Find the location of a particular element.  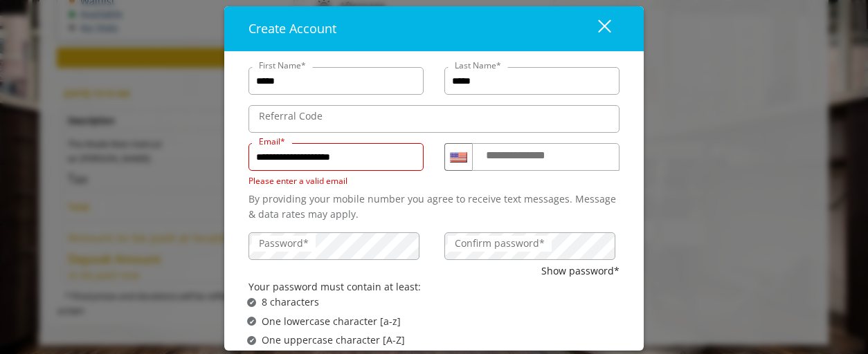

div: Country is located at coordinates (458, 157).